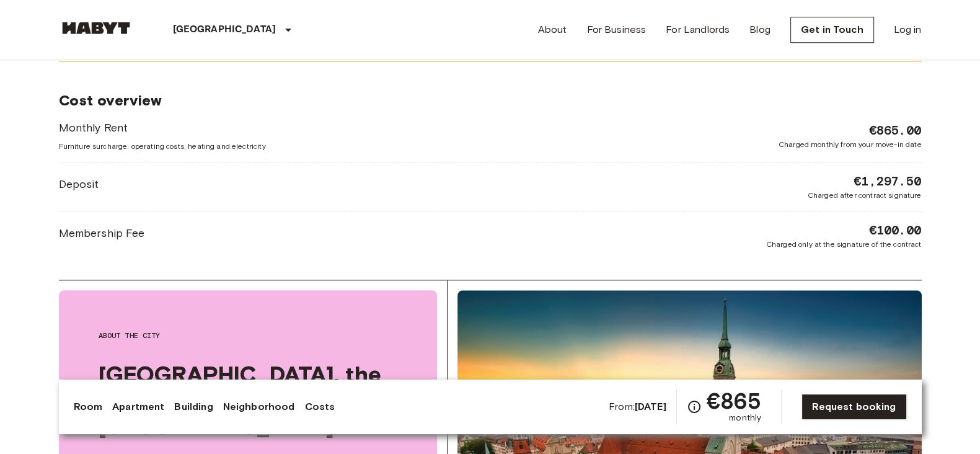 The image size is (980, 454). I want to click on svg: Check cost overview for full price breakdown. Please note that discounts apply to new joiners onl..., so click(694, 407).